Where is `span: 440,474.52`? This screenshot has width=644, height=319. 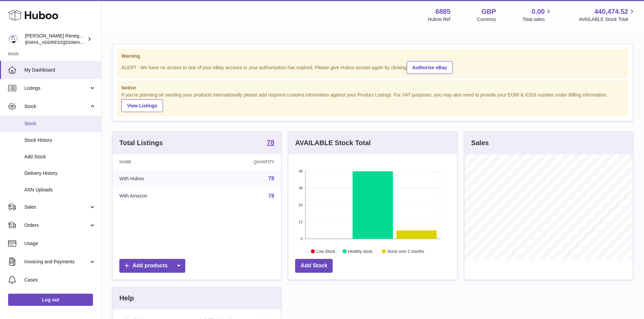 span: 440,474.52 is located at coordinates (611, 11).